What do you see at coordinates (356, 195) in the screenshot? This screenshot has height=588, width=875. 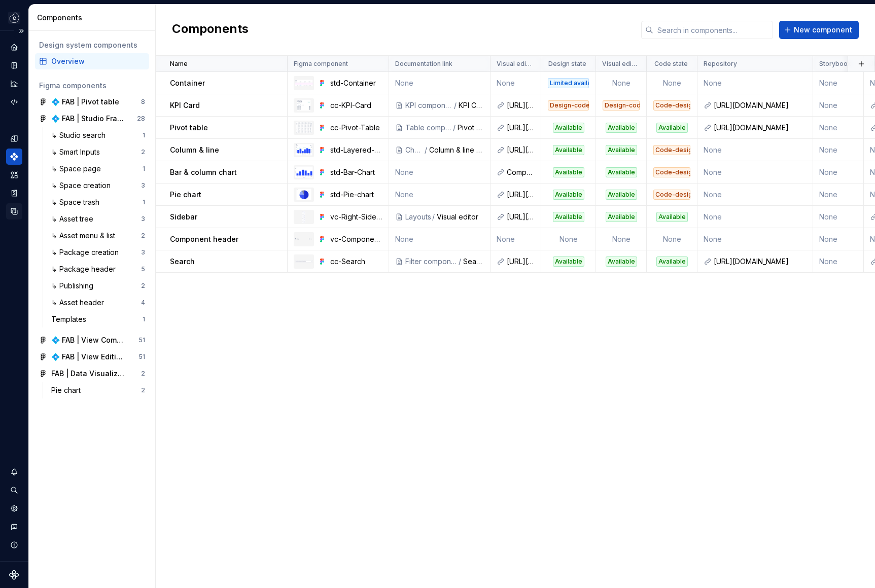 I see `div: std-Pie-chart` at bounding box center [356, 195].